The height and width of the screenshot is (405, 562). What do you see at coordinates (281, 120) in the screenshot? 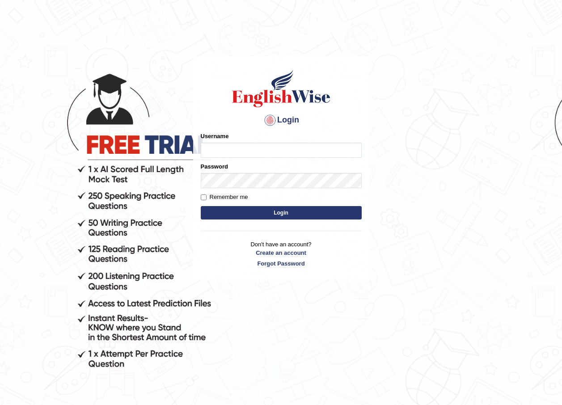
I see `h4: Login` at bounding box center [281, 120].